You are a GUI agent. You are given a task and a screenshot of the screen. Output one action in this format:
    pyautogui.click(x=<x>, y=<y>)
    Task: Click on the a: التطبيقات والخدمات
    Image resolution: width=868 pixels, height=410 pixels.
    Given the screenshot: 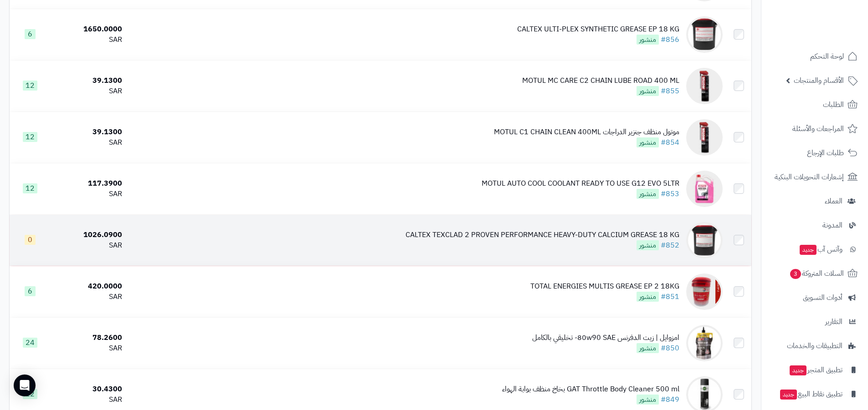 What is the action you would take?
    pyautogui.click(x=814, y=346)
    